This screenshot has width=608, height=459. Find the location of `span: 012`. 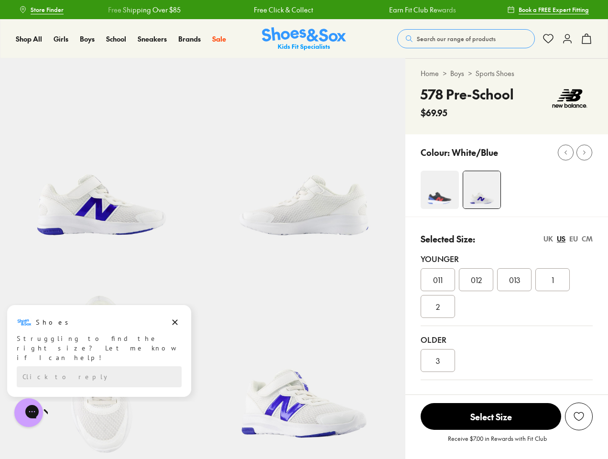

span: 012 is located at coordinates (476, 280).